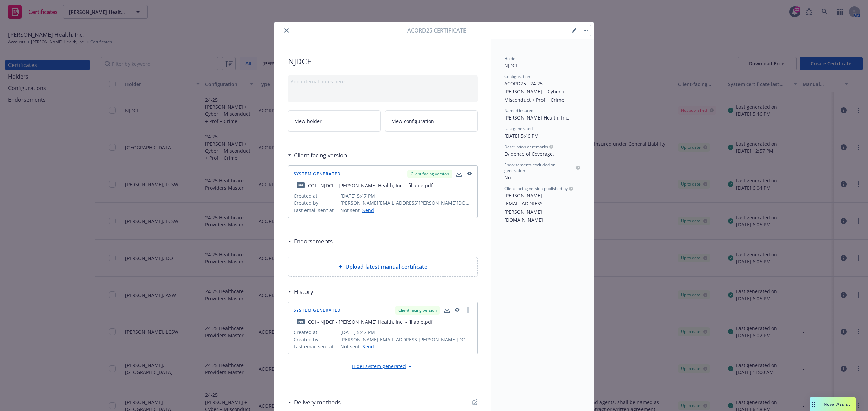 The image size is (868, 411). What do you see at coordinates (518, 129) in the screenshot?
I see `span: Last generated` at bounding box center [518, 129].